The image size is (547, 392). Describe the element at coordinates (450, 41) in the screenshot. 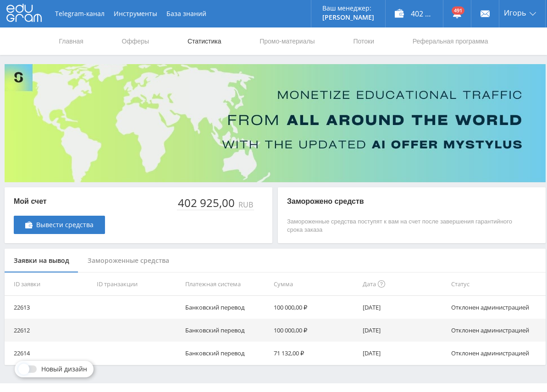

I see `a: Реферальная программа` at that location.